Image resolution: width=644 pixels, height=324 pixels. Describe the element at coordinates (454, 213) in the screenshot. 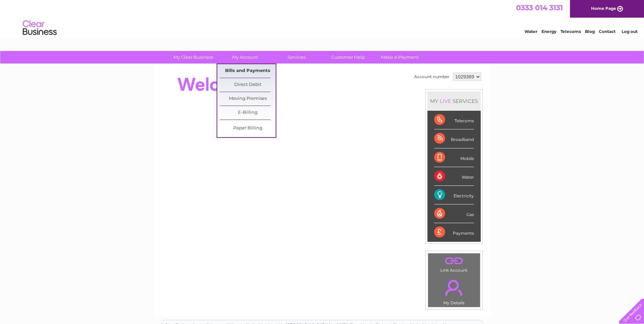

I see `div: Gas` at that location.